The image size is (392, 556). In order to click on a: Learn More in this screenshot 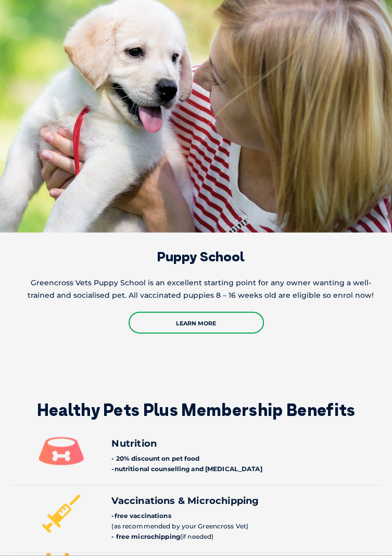, I will do `click(196, 323)`.